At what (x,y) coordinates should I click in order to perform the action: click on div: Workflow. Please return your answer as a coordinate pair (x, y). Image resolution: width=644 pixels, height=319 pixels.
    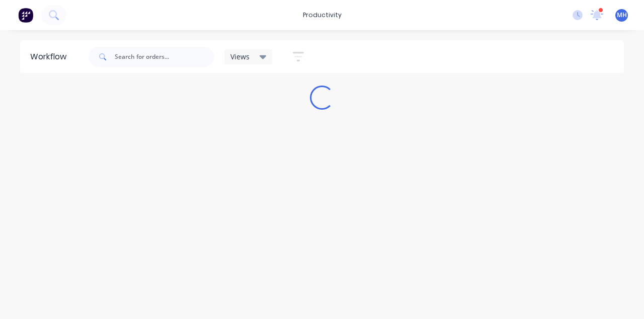
    Looking at the image, I should click on (51, 57).